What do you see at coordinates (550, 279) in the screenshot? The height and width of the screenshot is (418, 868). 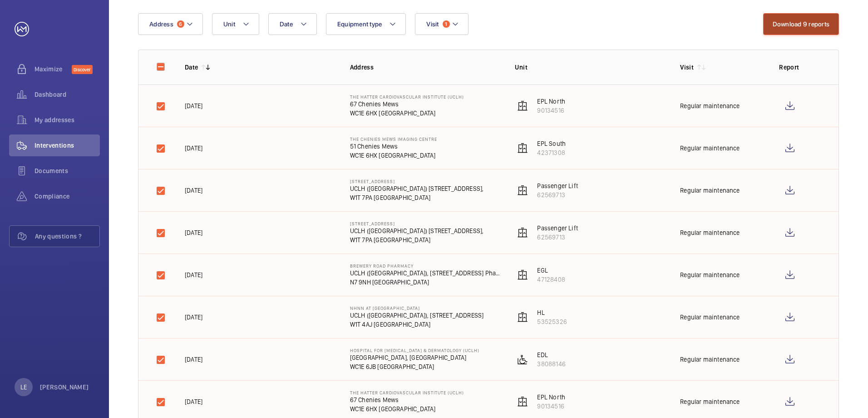 I see `p: 47128408` at bounding box center [550, 279].